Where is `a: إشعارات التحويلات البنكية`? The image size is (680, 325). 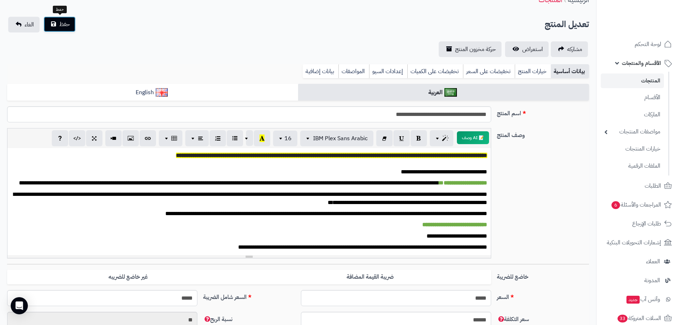
a: إشعارات التحويلات البنكية is located at coordinates (638, 243).